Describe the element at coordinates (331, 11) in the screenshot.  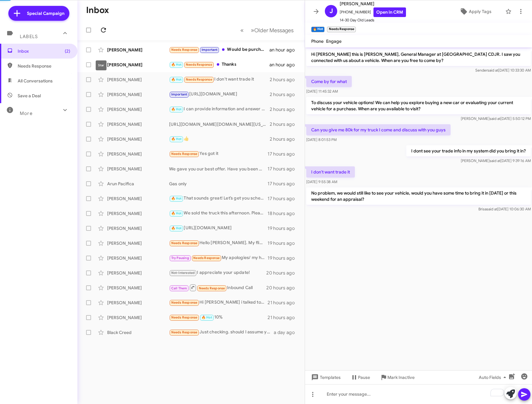
I see `span: J` at that location.